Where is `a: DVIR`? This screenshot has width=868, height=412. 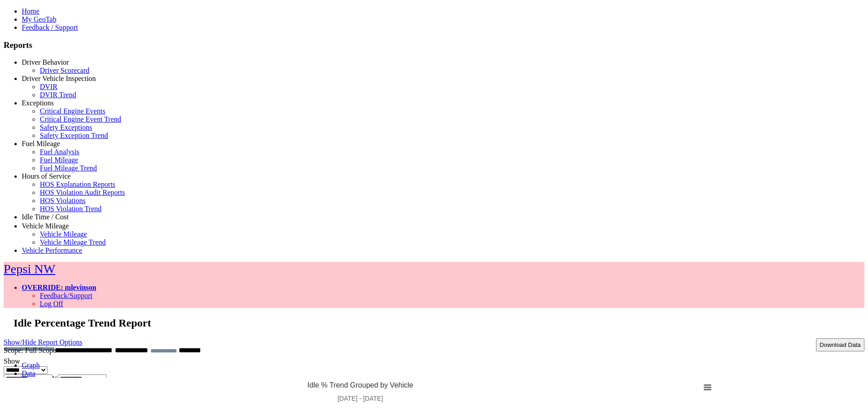
a: DVIR is located at coordinates (49, 86).